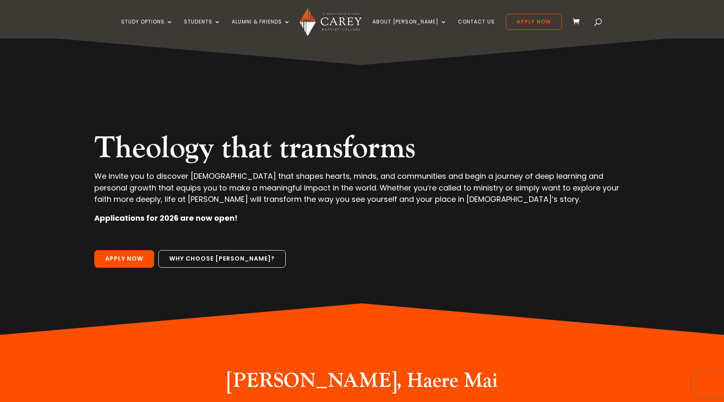  Describe the element at coordinates (362, 150) in the screenshot. I see `h2: Theology that transforms` at that location.